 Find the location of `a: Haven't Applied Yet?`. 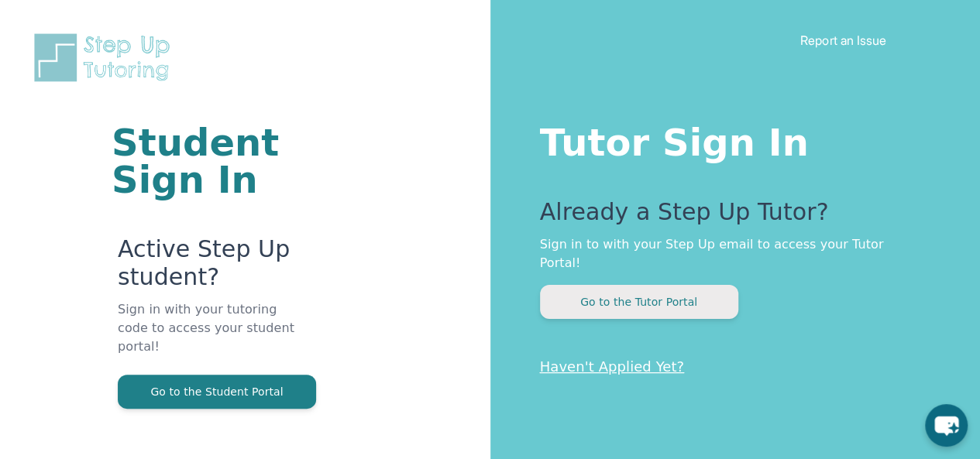

a: Haven't Applied Yet? is located at coordinates (611, 366).